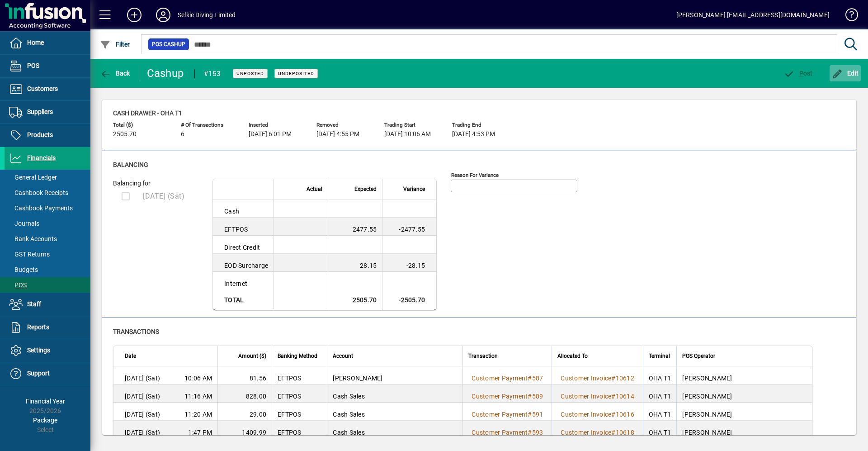 Image resolution: width=868 pixels, height=451 pixels. Describe the element at coordinates (198, 377) in the screenshot. I see `span: 10:06 AM` at that location.